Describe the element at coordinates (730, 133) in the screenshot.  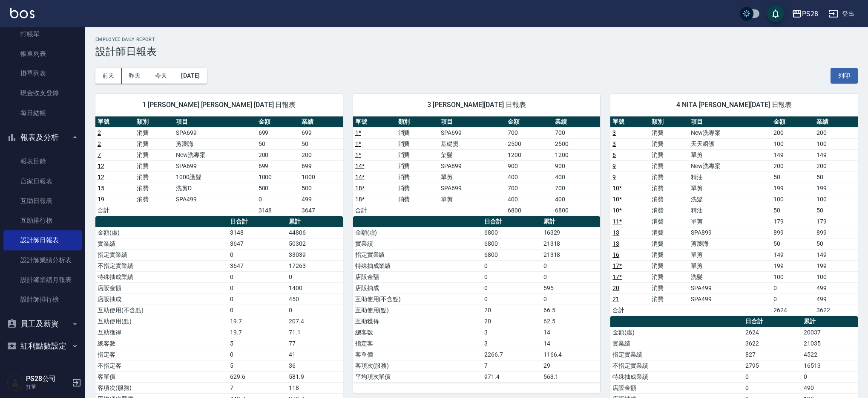
I see `td: New洗專案` at that location.